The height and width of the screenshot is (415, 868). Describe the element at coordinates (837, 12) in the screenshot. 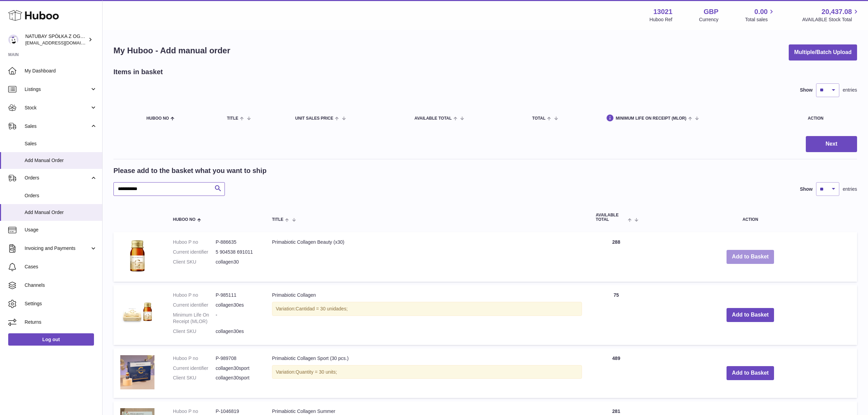

I see `span: 20,437.08` at that location.